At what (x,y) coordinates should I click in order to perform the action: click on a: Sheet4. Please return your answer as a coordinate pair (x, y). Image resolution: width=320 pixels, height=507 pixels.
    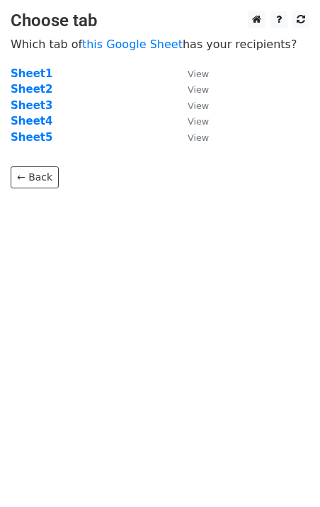
    Looking at the image, I should click on (31, 121).